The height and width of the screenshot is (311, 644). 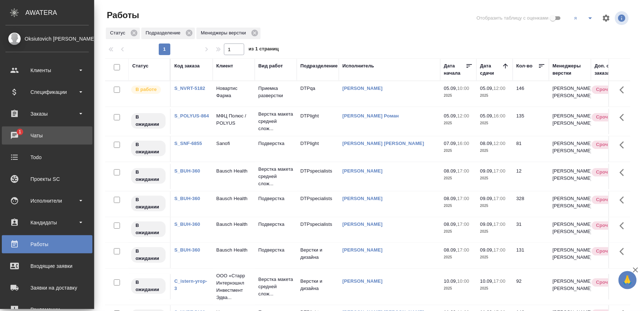 What do you see at coordinates (146, 90) in the screenshot?
I see `p: В работе` at bounding box center [146, 90].